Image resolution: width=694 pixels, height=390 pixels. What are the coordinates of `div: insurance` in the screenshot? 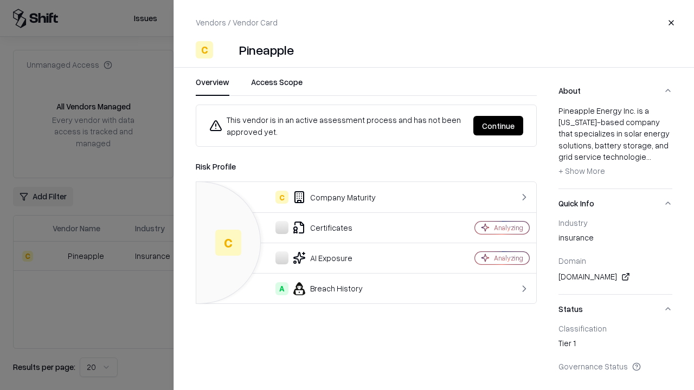 It's located at (615, 240).